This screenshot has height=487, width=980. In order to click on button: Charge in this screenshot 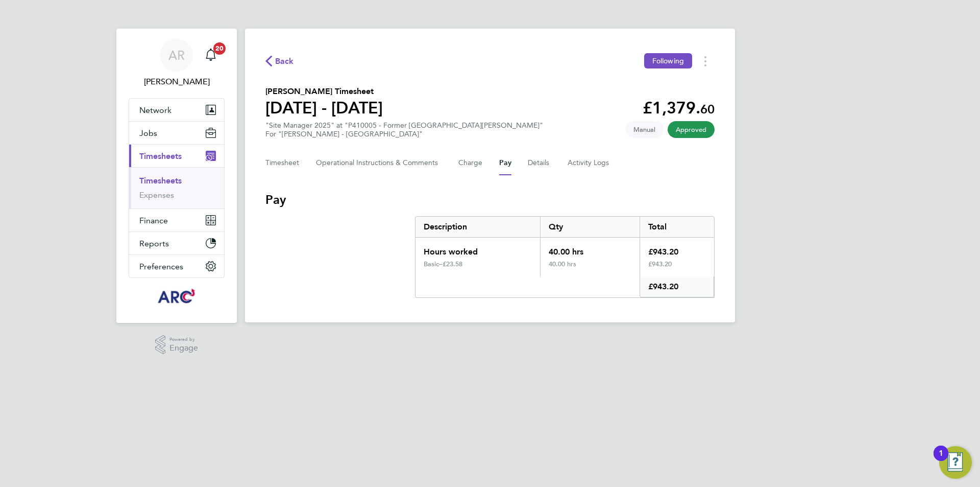, I will do `click(470, 163)`.